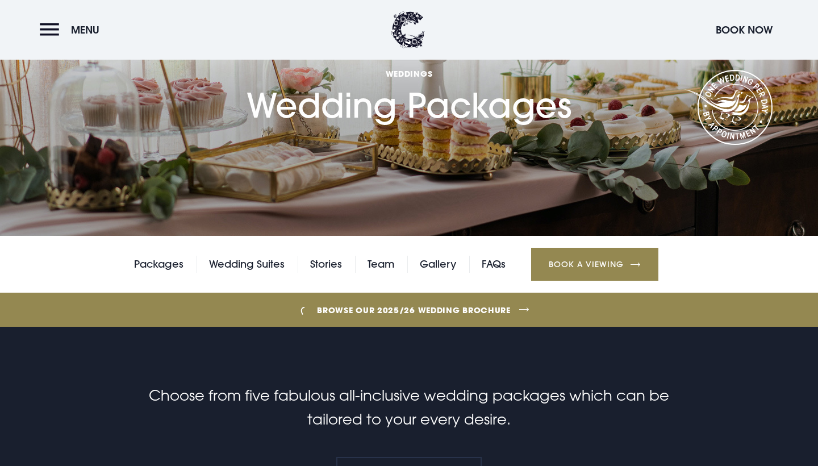  What do you see at coordinates (595, 264) in the screenshot?
I see `a: Book a Viewing` at bounding box center [595, 264].